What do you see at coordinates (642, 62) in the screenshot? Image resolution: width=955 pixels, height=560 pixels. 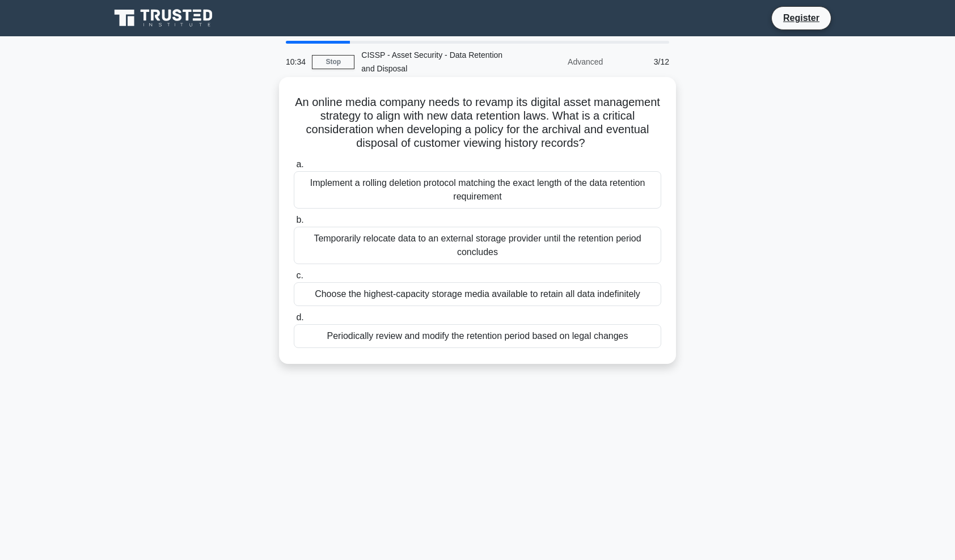 I see `div: 3/12` at bounding box center [642, 62].